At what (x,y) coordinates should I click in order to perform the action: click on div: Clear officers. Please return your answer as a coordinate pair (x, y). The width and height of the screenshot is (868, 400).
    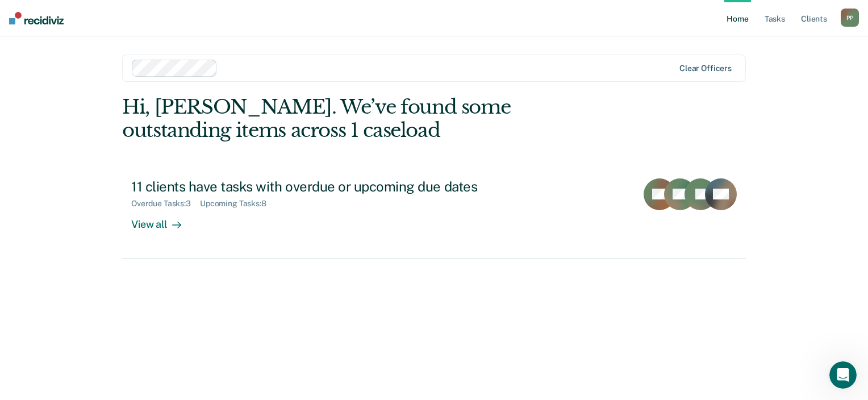
    Looking at the image, I should click on (705, 68).